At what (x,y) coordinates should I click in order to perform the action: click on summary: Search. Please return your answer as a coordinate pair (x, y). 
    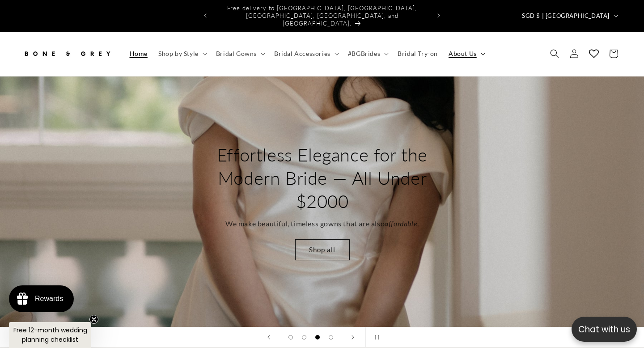
    Looking at the image, I should click on (555, 54).